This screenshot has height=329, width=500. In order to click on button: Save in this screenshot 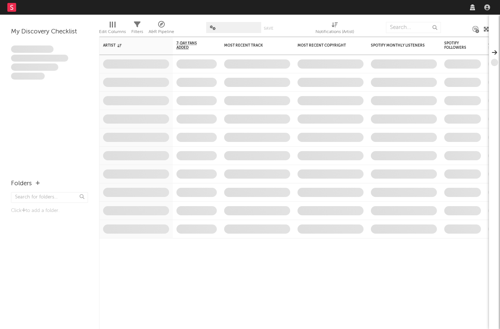, I will do `click(268, 28)`.